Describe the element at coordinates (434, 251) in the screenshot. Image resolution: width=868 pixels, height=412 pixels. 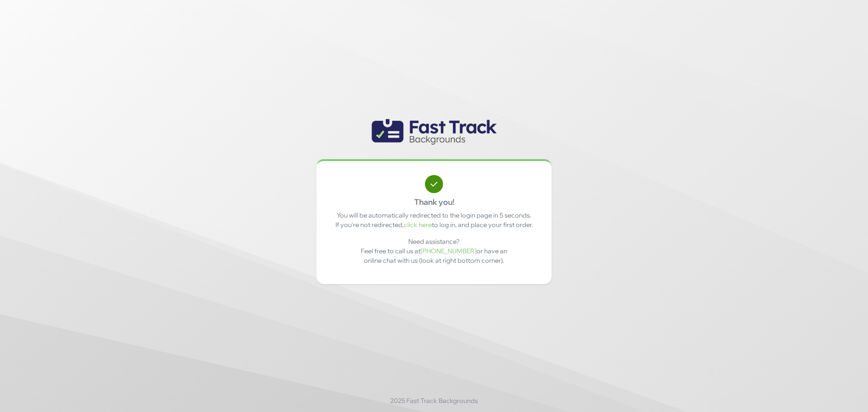
I see `p: Need assistance? Feel free to call us at or have an online chat with us (look at right bottom cor...` at that location.